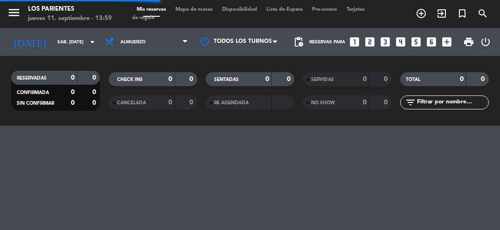 The width and height of the screenshot is (500, 230). What do you see at coordinates (70, 19) in the screenshot?
I see `div: jueves 11. septiembre - 13:59` at bounding box center [70, 19].